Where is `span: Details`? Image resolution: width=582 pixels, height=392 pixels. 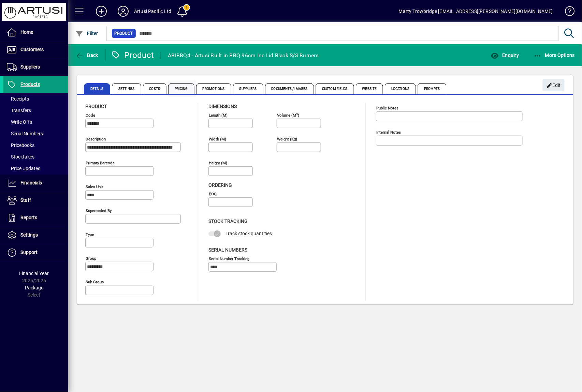
span: Details is located at coordinates (97, 89).